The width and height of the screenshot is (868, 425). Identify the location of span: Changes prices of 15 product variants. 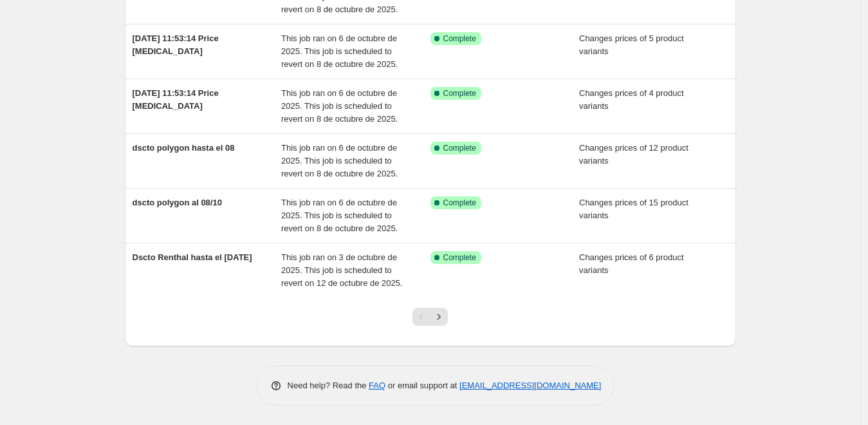
(634, 208).